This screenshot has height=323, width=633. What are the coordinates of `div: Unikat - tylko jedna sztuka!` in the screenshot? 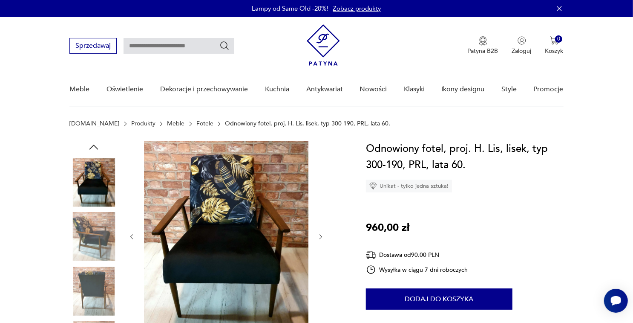 It's located at (409, 186).